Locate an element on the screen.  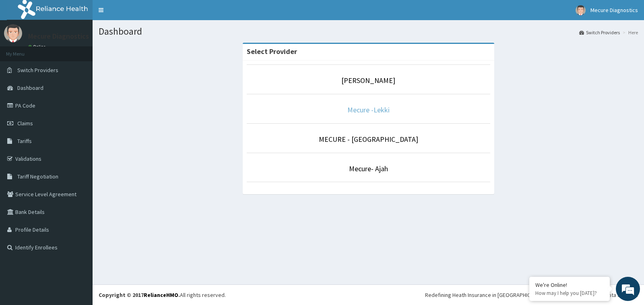
a: Mecure- Ajah is located at coordinates (368, 169).